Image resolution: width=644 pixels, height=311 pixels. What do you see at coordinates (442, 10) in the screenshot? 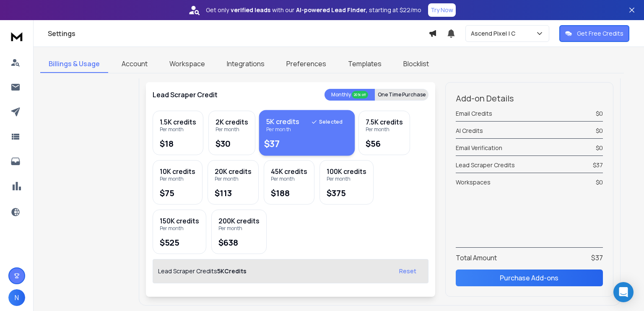
I see `p: Try Now` at bounding box center [442, 10].